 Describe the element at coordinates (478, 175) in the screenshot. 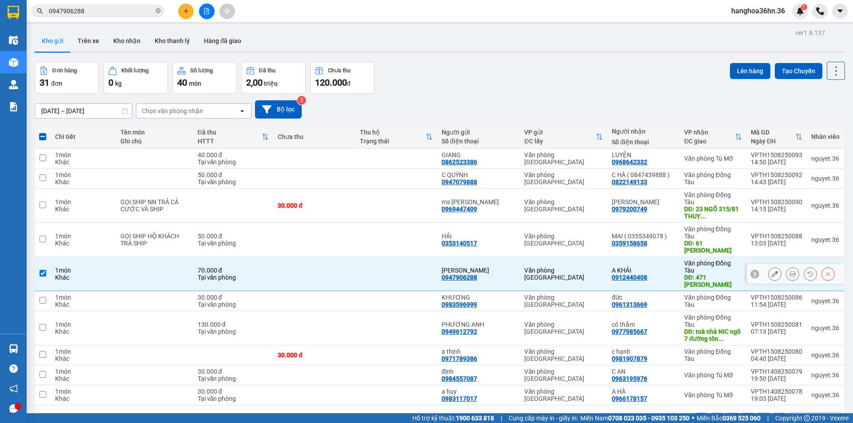

I see `div: C QUỲNH` at that location.